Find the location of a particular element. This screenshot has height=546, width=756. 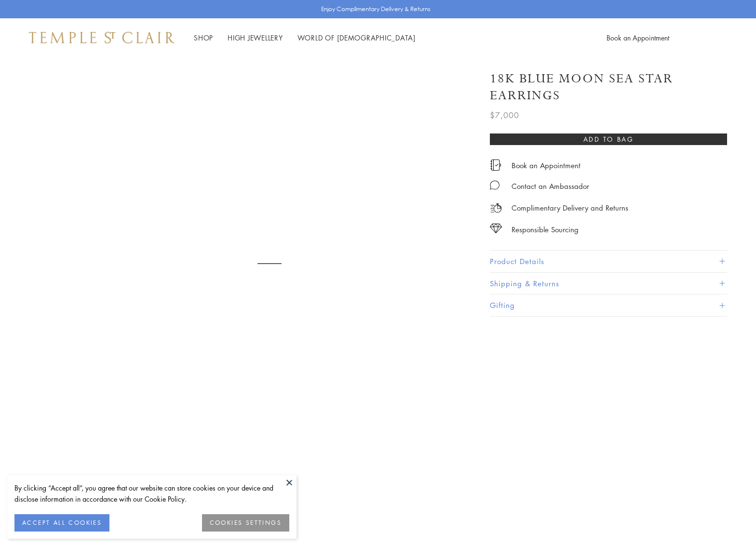

button: Add to bag is located at coordinates (609, 140).